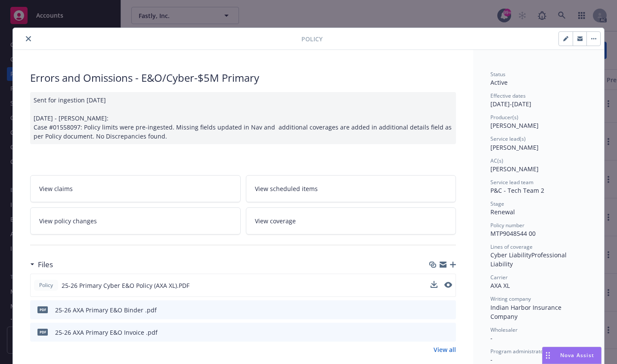 The image size is (617, 364). What do you see at coordinates (106, 310) in the screenshot?
I see `div: 25-26 AXA Primary E&O Binder .pdf` at bounding box center [106, 310].